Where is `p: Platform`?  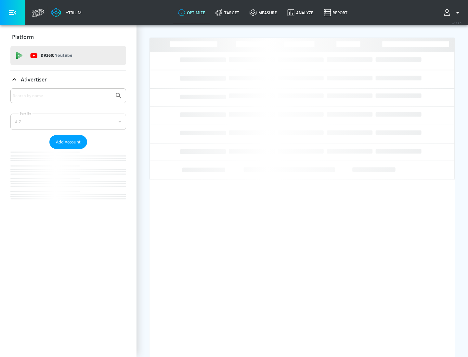 p: Platform is located at coordinates (23, 37).